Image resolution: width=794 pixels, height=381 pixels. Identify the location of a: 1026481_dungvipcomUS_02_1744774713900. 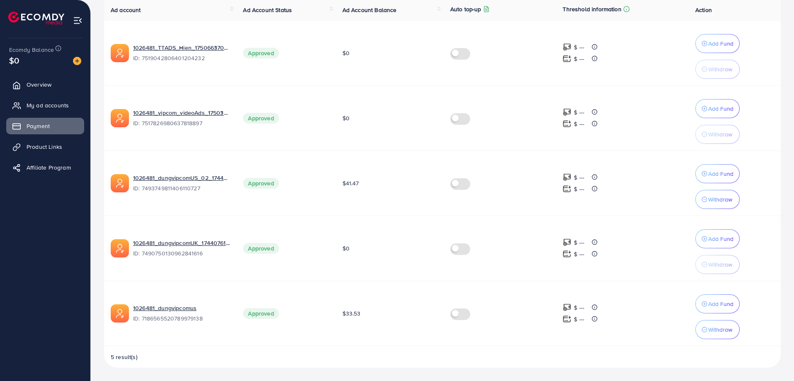
(181, 178).